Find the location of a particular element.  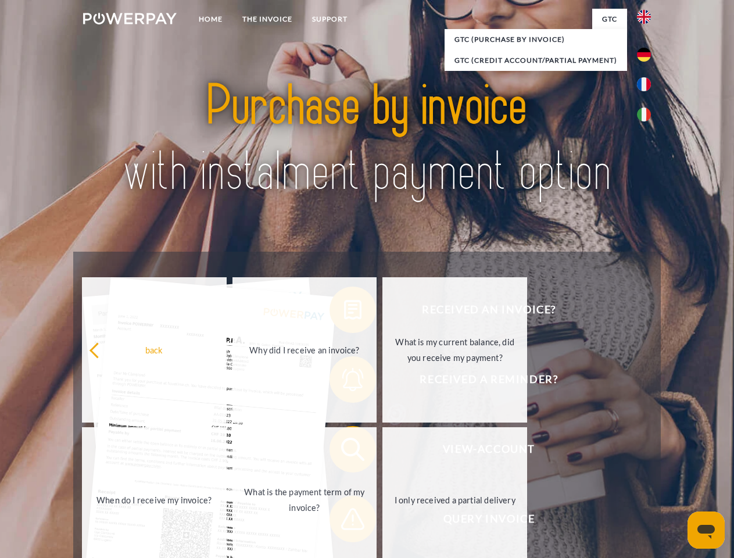

a: Support is located at coordinates (330, 19).